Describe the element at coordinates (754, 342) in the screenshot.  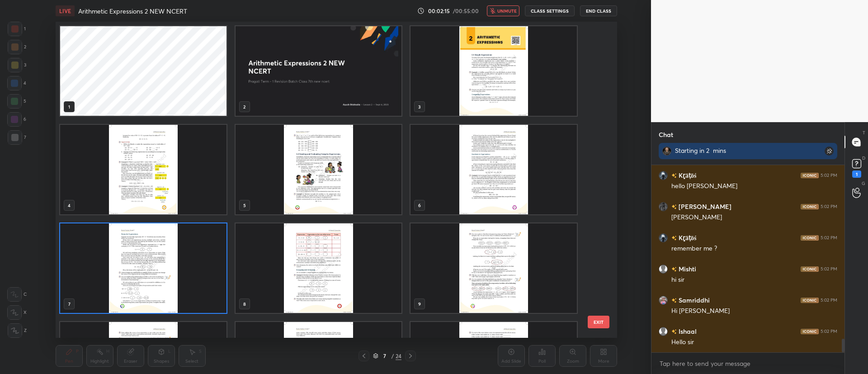
I see `div: Hello sir` at that location.